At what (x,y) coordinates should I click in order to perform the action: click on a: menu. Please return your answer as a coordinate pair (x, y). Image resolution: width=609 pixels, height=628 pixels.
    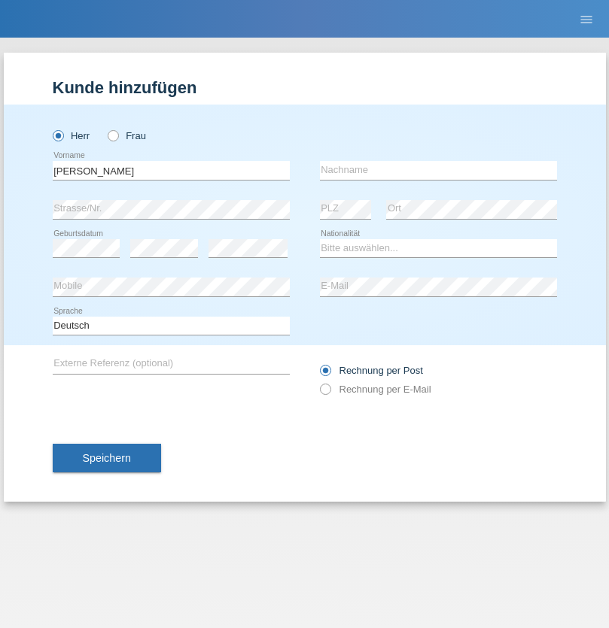
    Looking at the image, I should click on (586, 19).